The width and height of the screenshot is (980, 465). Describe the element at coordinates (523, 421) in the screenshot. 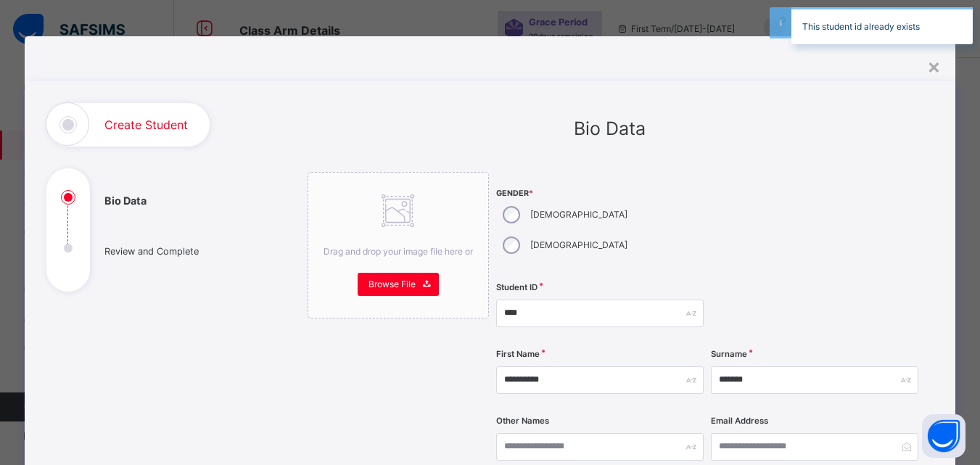

I see `label: Other Names` at that location.